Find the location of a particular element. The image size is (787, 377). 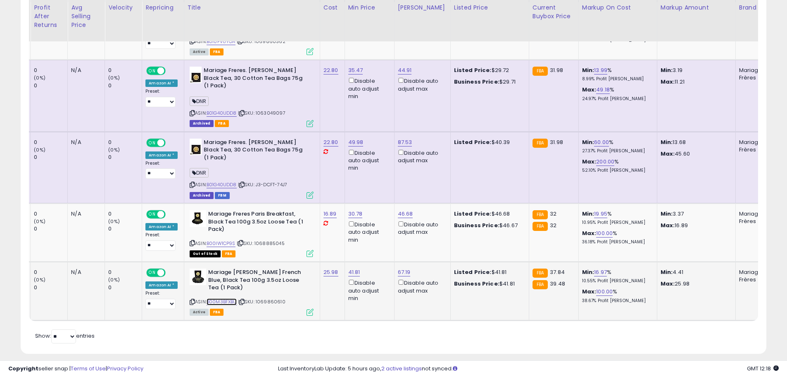

div: Brand is located at coordinates (752, 7).